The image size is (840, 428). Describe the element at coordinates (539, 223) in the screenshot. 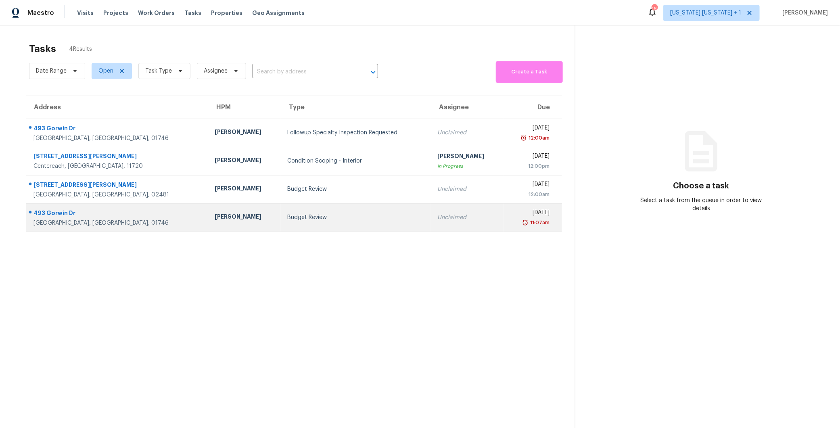

I see `div: 11:07am` at that location.